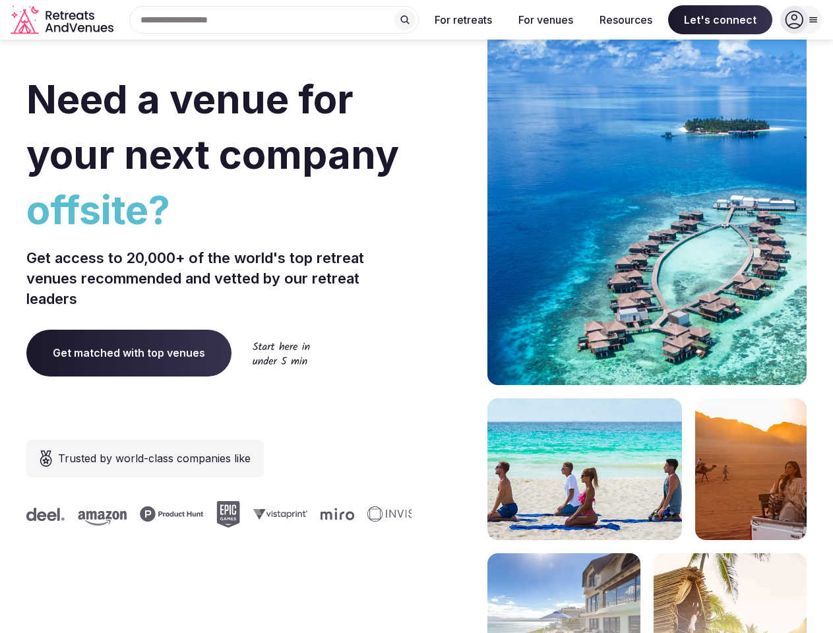 The image size is (833, 633). Describe the element at coordinates (45, 514) in the screenshot. I see `svg: Deel company logo` at that location.